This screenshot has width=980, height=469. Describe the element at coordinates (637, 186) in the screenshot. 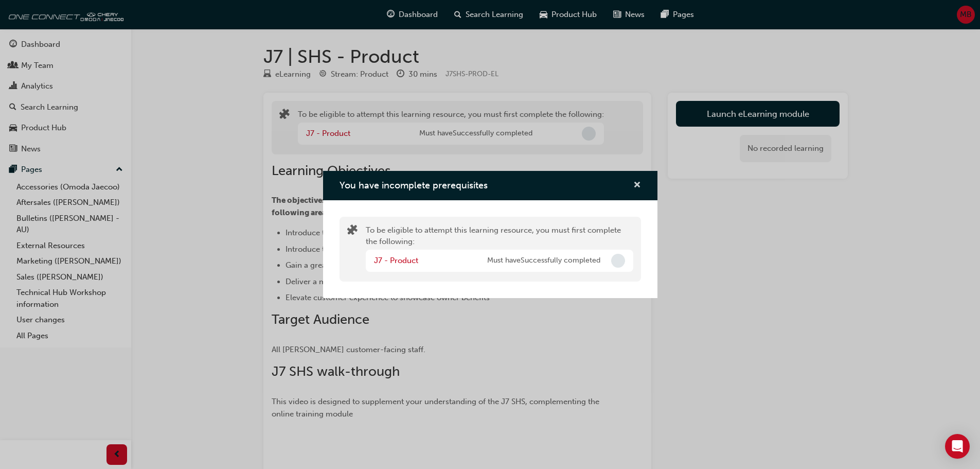

I see `span: cross-icon` at that location.